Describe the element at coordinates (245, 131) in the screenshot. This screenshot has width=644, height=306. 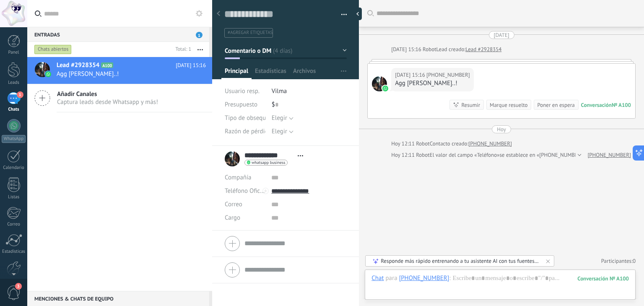
I see `div: Razón de pérdida` at that location.